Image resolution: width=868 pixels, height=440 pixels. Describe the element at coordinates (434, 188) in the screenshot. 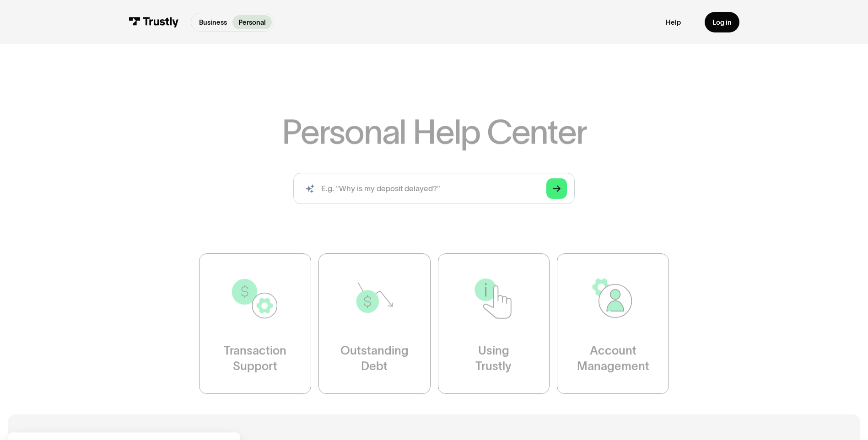

I see `input: search` at that location.